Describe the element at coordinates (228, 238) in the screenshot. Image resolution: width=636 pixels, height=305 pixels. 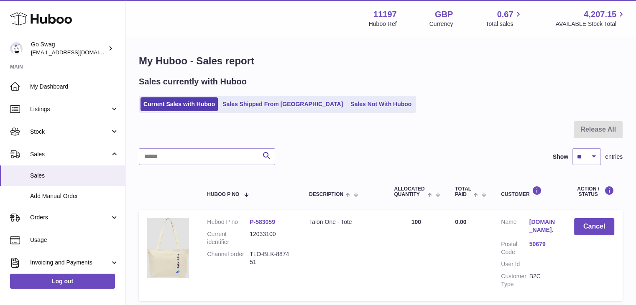
I see `dt: Current identifier` at that location.